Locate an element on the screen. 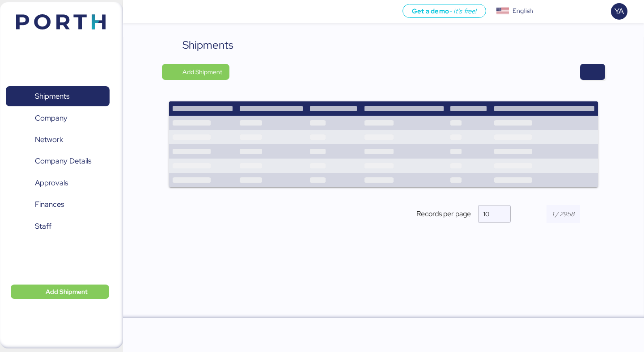  a: Shipments is located at coordinates (58, 96).